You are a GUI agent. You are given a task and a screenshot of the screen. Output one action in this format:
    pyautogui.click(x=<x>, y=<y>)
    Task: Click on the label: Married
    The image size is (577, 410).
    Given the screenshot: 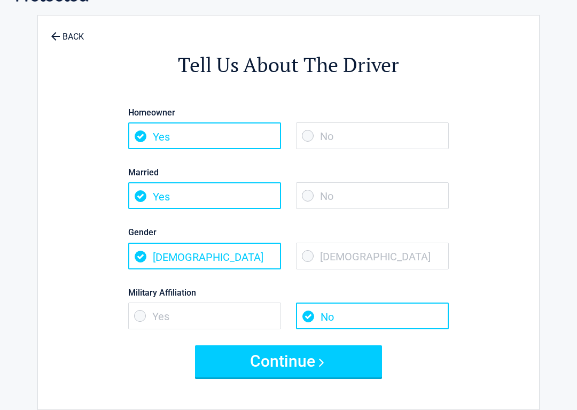 What is the action you would take?
    pyautogui.click(x=289, y=173)
    